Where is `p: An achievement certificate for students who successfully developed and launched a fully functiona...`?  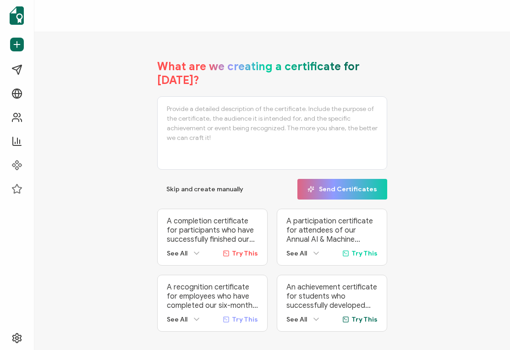 p: An achievement certificate for students who successfully developed and launched a fully functiona... is located at coordinates (332, 296).